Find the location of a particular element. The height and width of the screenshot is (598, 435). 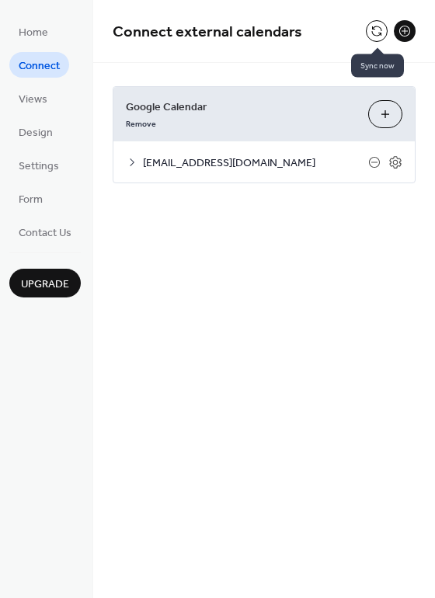

a: Contact Us is located at coordinates (45, 231).